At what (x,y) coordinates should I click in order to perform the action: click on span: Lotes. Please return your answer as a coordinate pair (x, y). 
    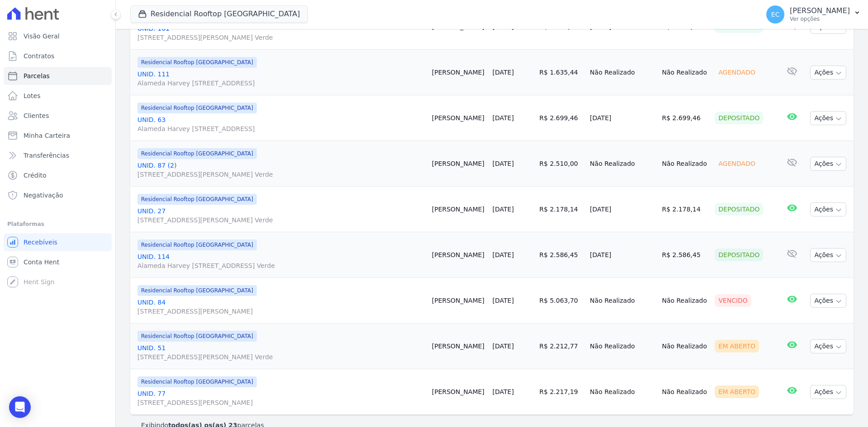
    Looking at the image, I should click on (32, 96).